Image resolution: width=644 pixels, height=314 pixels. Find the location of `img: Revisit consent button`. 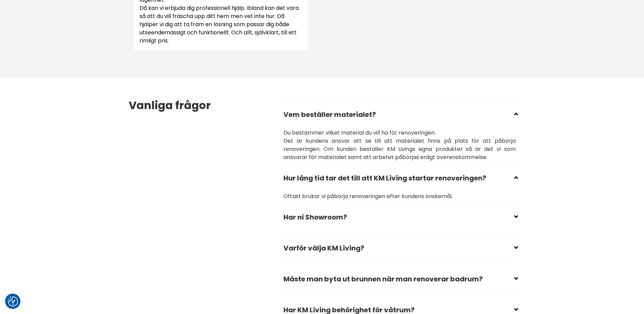

img: Revisit consent button is located at coordinates (13, 301).